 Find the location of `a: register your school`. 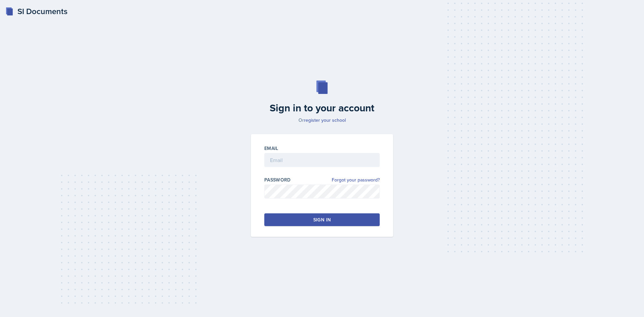

a: register your school is located at coordinates (325, 120).